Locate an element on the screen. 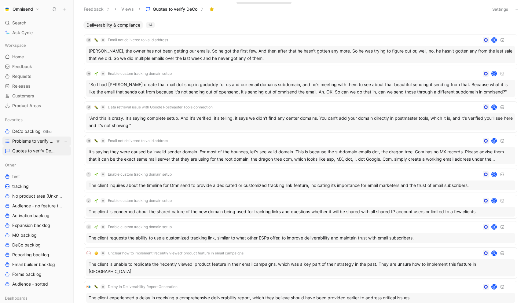 The width and height of the screenshot is (528, 303). a: Expansion backlog is located at coordinates (37, 226).